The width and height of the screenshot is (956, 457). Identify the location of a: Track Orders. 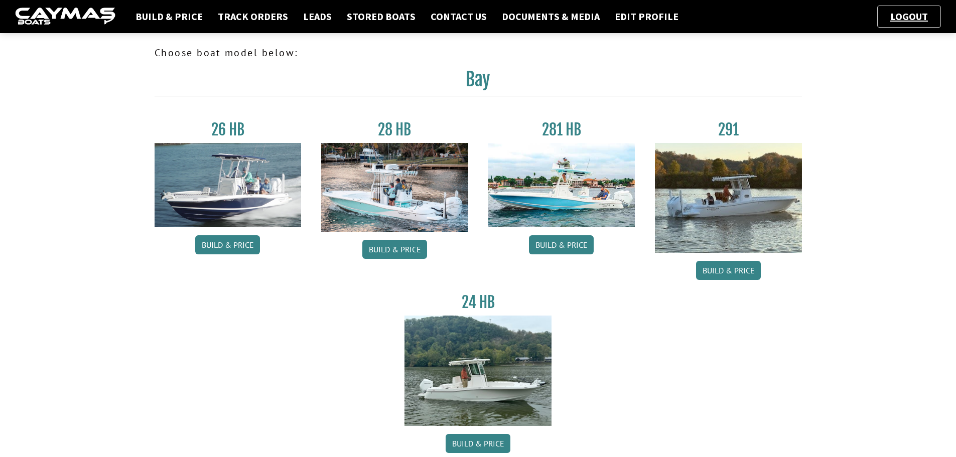
(253, 17).